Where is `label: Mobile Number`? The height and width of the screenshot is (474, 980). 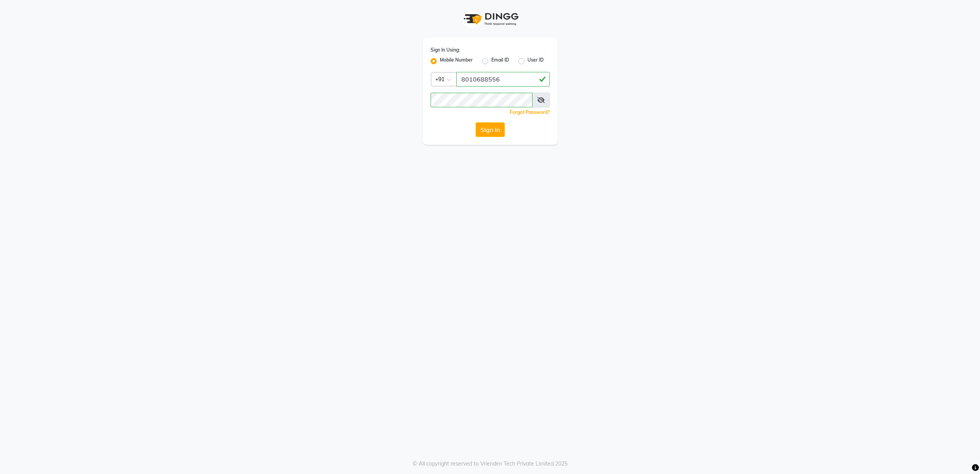 label: Mobile Number is located at coordinates (457, 61).